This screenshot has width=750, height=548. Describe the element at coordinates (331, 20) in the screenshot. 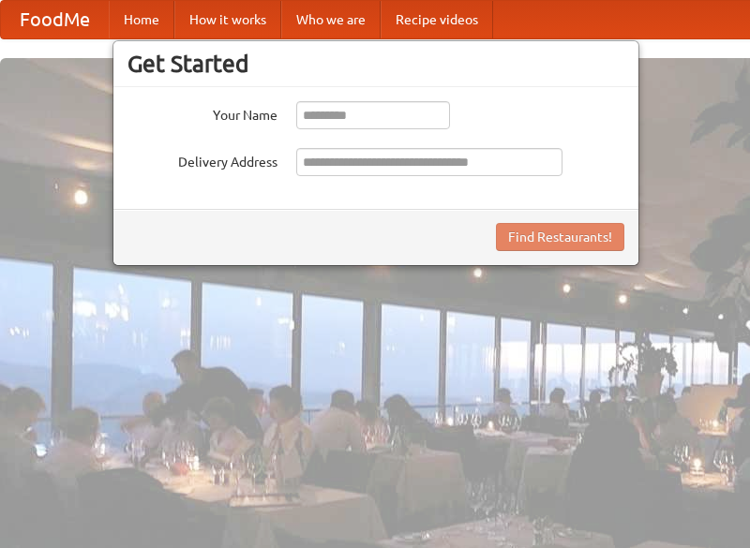

I see `a: Who we are` at that location.